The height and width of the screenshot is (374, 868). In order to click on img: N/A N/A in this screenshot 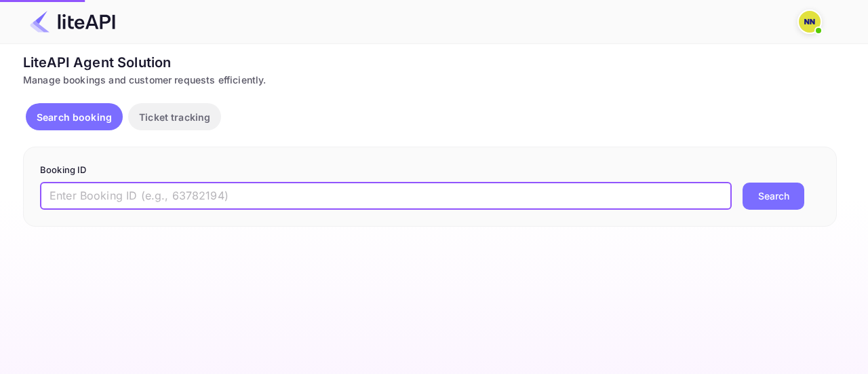, I will do `click(810, 22)`.